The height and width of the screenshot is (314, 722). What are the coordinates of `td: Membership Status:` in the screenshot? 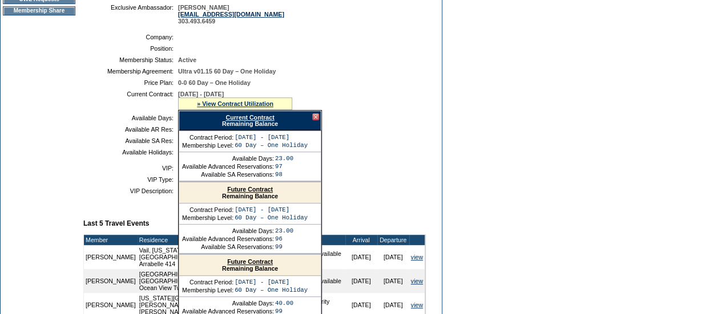 It's located at (131, 60).